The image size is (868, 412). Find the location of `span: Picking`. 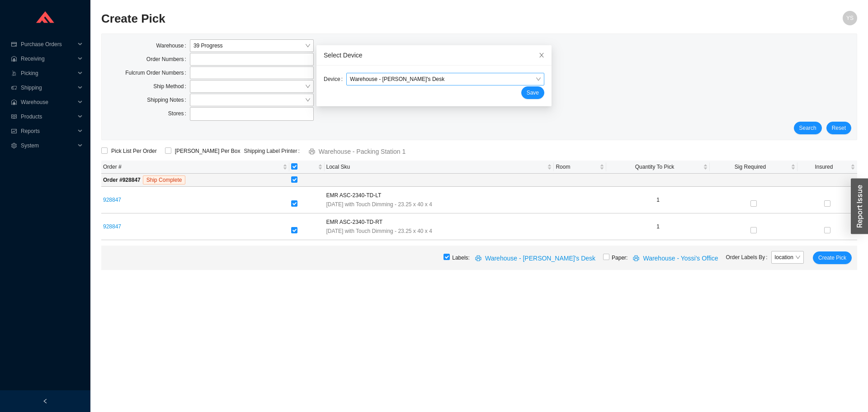

span: Picking is located at coordinates (48, 73).